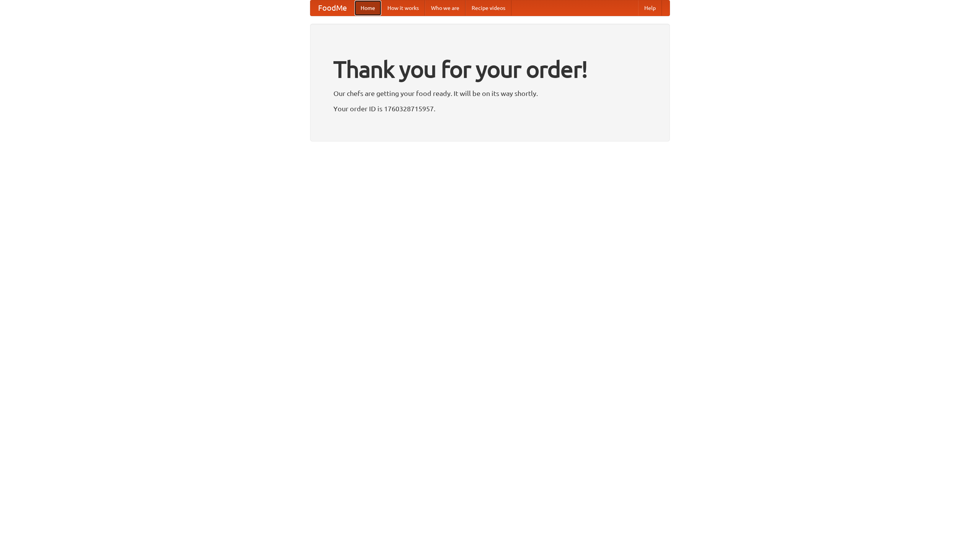 This screenshot has width=980, height=541. Describe the element at coordinates (488, 8) in the screenshot. I see `a: Recipe videos` at that location.